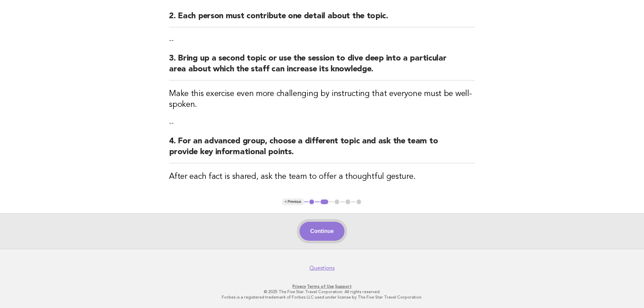  I want to click on p: Forbes is a registered trademark of Forbes LLC used under license by The Five Star Travel Corpora..., so click(322, 298).